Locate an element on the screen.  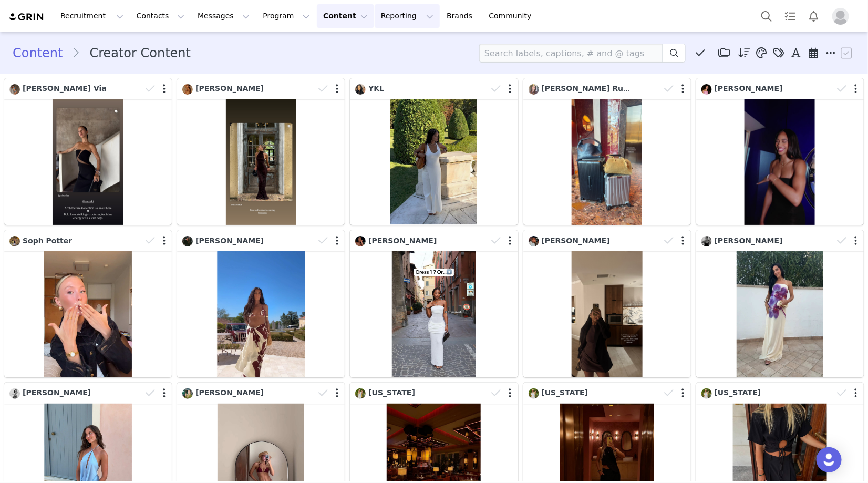
img: c799b89f-c167-48f0-98c9-20e7d42dd60d.jpg is located at coordinates (14, 90).